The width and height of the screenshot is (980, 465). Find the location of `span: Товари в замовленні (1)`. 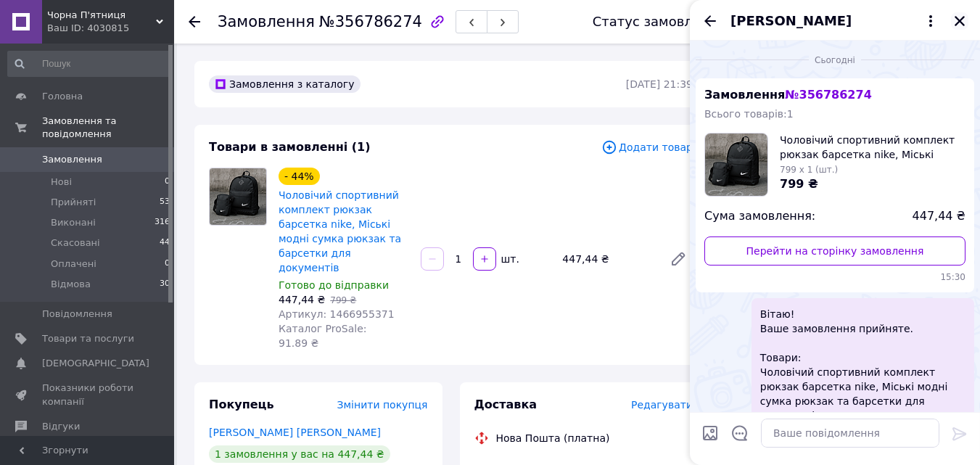

span: Товари в замовленні (1) is located at coordinates (290, 146).